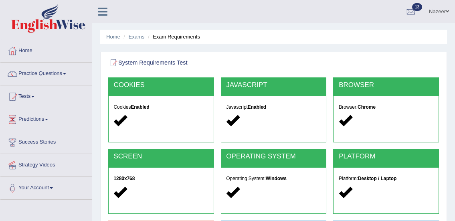 This screenshot has width=455, height=221. I want to click on h2: JAVASCRIPT, so click(273, 85).